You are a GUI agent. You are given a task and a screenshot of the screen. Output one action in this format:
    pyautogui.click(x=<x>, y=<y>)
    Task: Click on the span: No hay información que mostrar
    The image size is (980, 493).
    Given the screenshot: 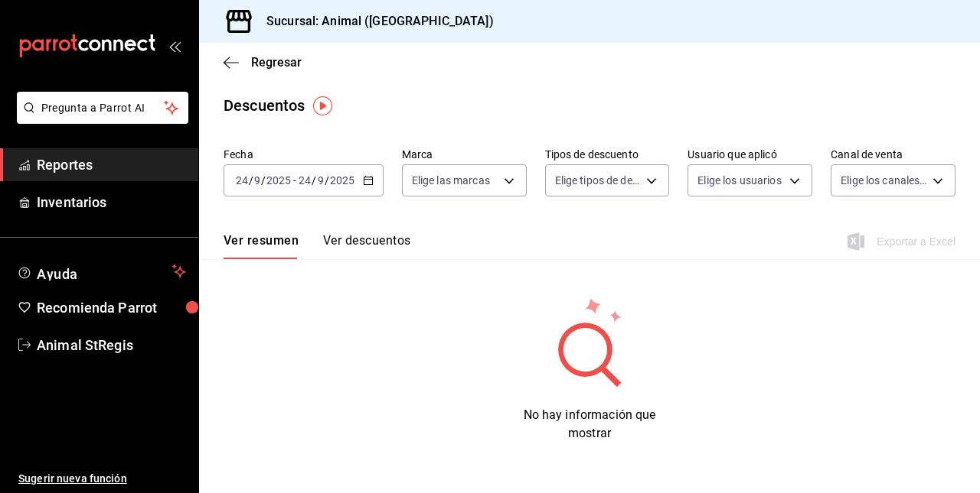 What is the action you would take?
    pyautogui.click(x=589, y=424)
    